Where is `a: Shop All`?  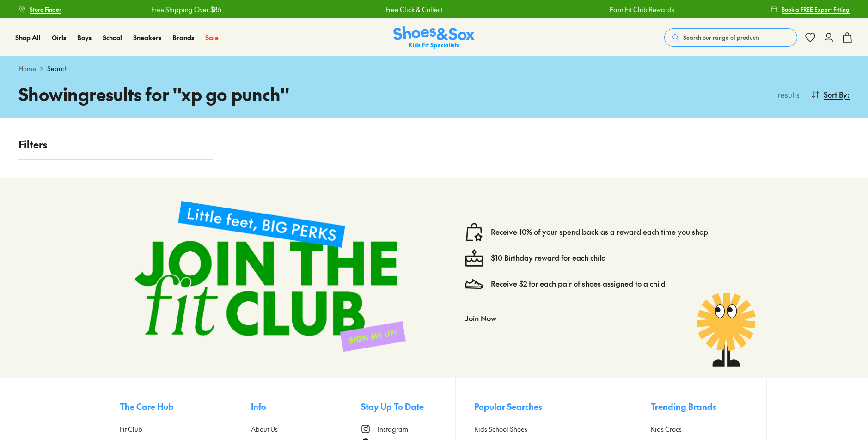 a: Shop All is located at coordinates (28, 37).